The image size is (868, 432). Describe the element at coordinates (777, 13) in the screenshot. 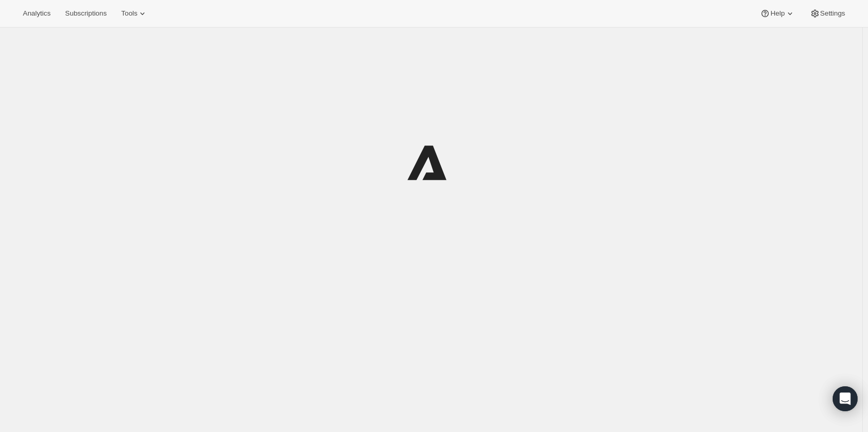

I see `span: Help` at that location.